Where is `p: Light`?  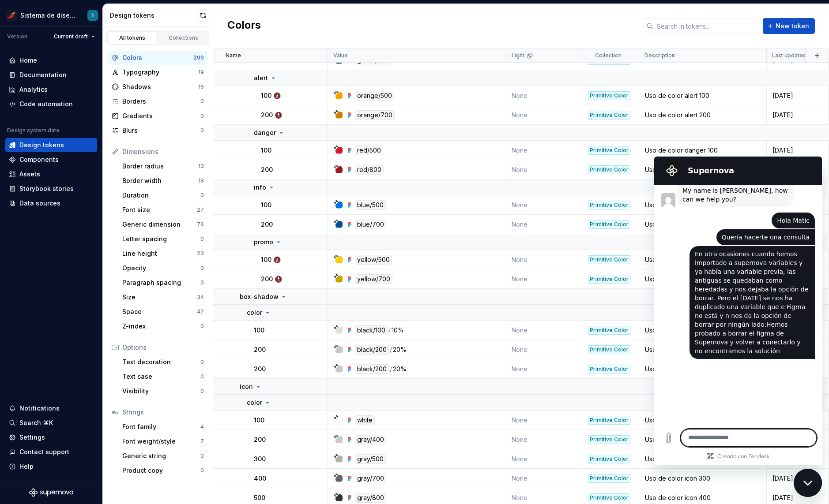 p: Light is located at coordinates (517, 55).